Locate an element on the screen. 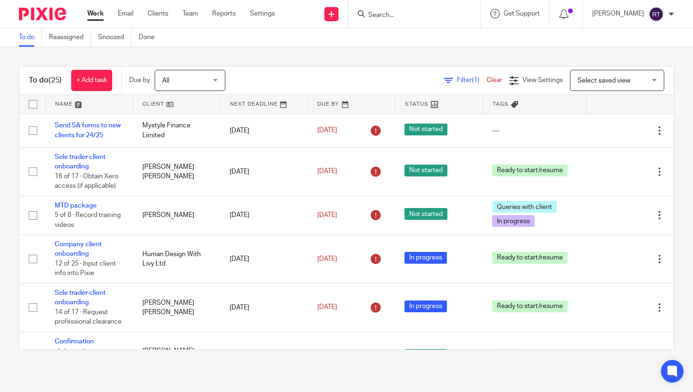 Image resolution: width=693 pixels, height=392 pixels. span: Urgent is located at coordinates (507, 354).